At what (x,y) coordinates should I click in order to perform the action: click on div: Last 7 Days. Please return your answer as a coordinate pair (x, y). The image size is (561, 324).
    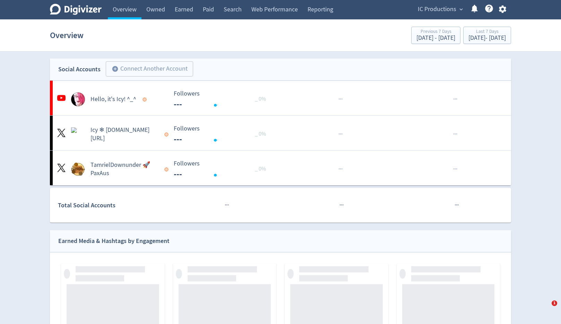
    Looking at the image, I should click on (487, 32).